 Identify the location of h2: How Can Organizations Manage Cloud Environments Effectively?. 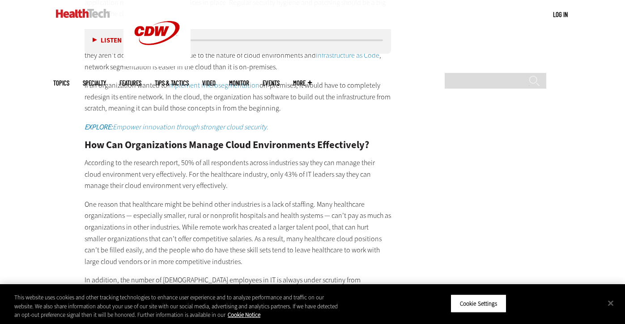
(238, 145).